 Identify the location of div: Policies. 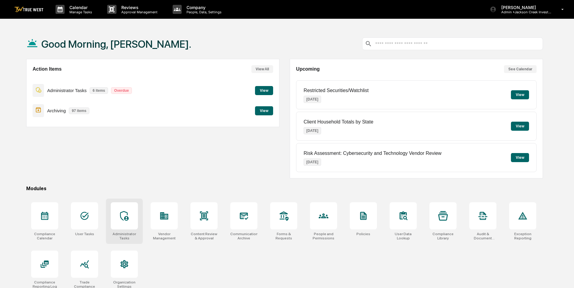
(364, 234).